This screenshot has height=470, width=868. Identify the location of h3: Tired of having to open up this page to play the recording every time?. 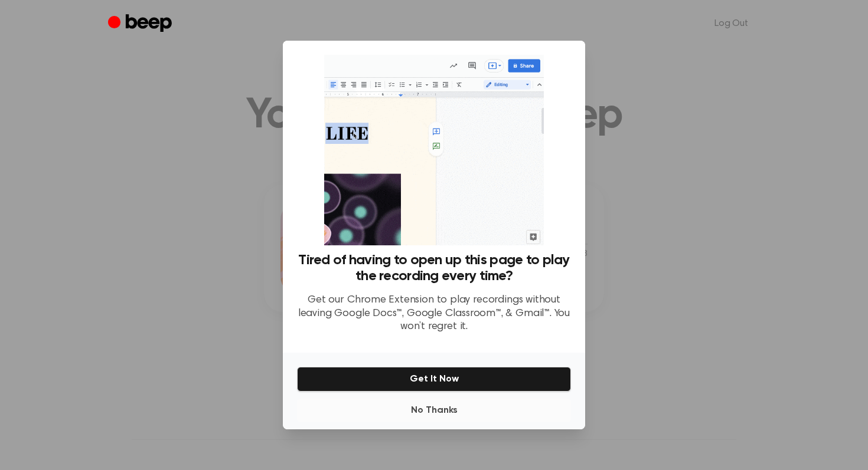
(434, 269).